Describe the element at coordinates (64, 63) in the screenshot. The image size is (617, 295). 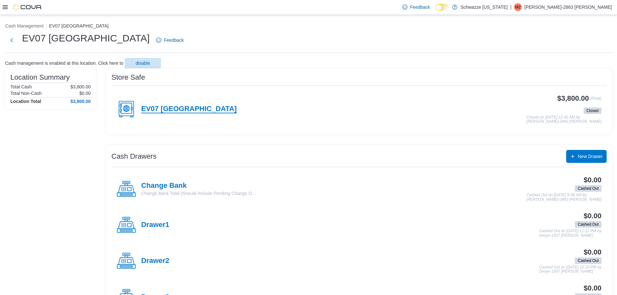
I see `p: Cash management is enabled at this location. Click here to` at that location.